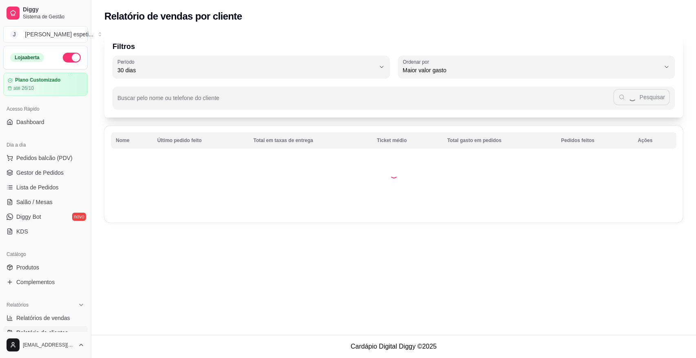 Image resolution: width=696 pixels, height=358 pixels. I want to click on a: DiggySistema de Gestão, so click(45, 13).